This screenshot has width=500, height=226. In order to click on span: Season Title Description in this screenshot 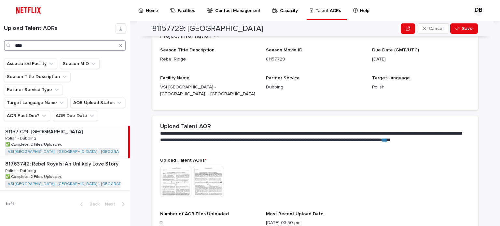, I will do `click(187, 50)`.